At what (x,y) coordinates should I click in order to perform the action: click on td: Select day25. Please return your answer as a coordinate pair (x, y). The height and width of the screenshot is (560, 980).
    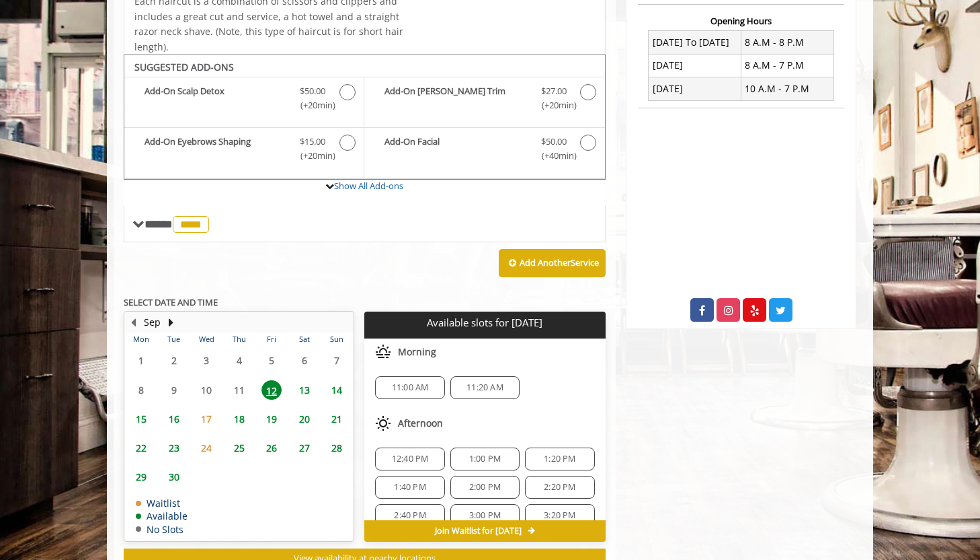
    Looking at the image, I should click on (238, 447).